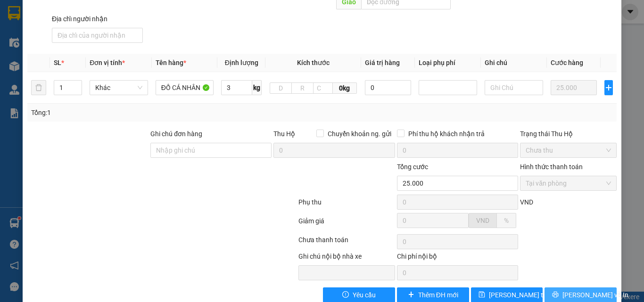 The width and height of the screenshot is (644, 302). Describe the element at coordinates (609, 87) in the screenshot. I see `button: plus` at that location.